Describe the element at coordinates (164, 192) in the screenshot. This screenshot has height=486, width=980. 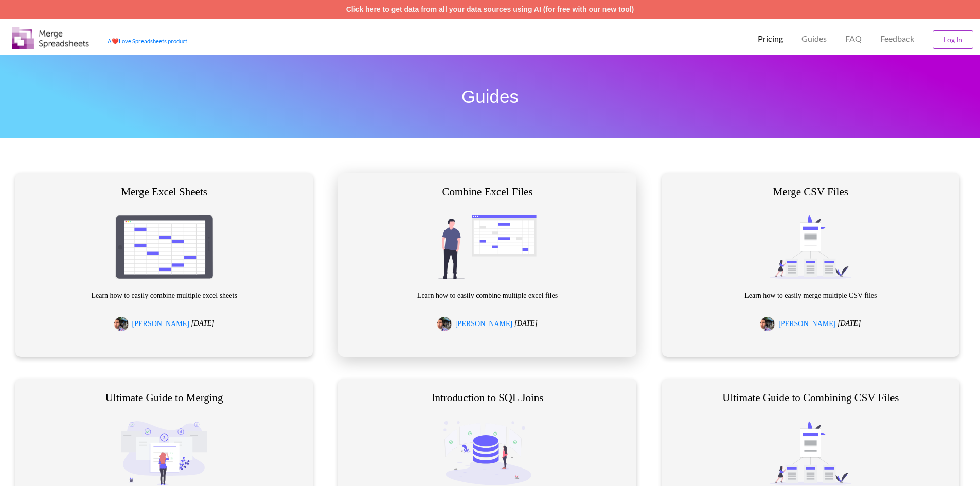
I see `h4: Merge Excel Sheets` at that location.